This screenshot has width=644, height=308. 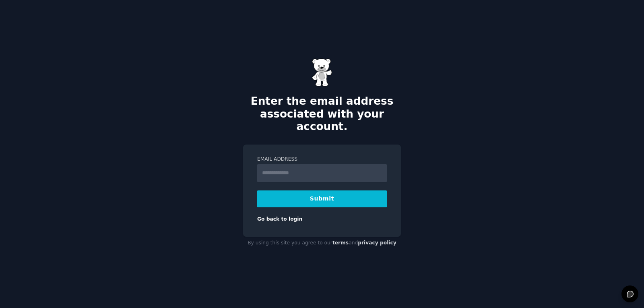 What do you see at coordinates (377, 242) in the screenshot?
I see `a: privacy policy` at bounding box center [377, 242].